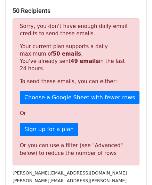 The width and height of the screenshot is (152, 185). Describe the element at coordinates (76, 30) in the screenshot. I see `p: Sorry, you don't have enough daily email credits to send these emails.` at that location.